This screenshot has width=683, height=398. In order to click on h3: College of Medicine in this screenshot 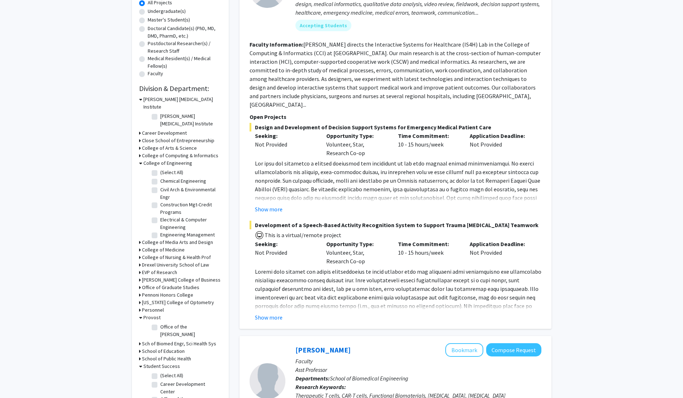, I will do `click(163, 250)`.